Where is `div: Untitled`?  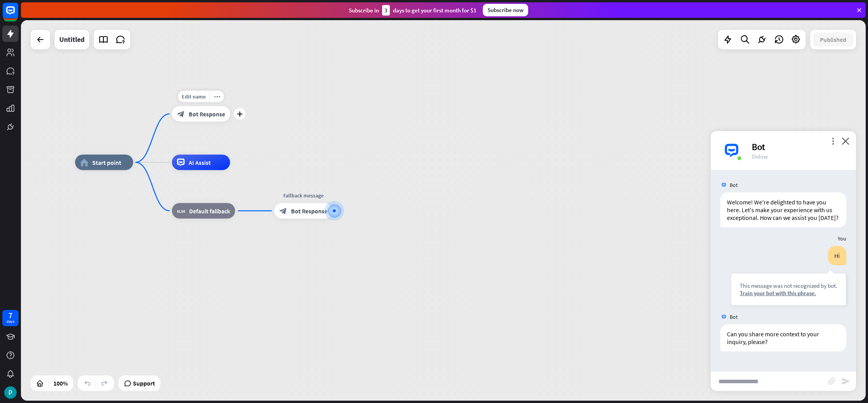 div: Untitled is located at coordinates (72, 40).